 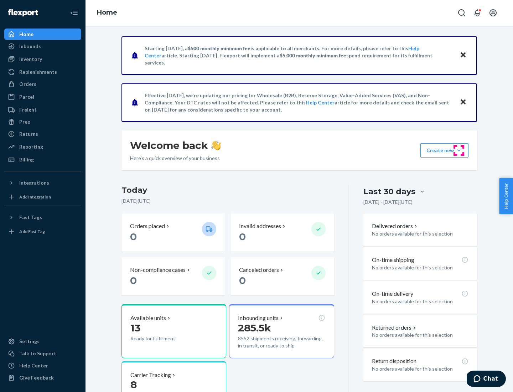 I want to click on div: Freight, so click(x=28, y=110).